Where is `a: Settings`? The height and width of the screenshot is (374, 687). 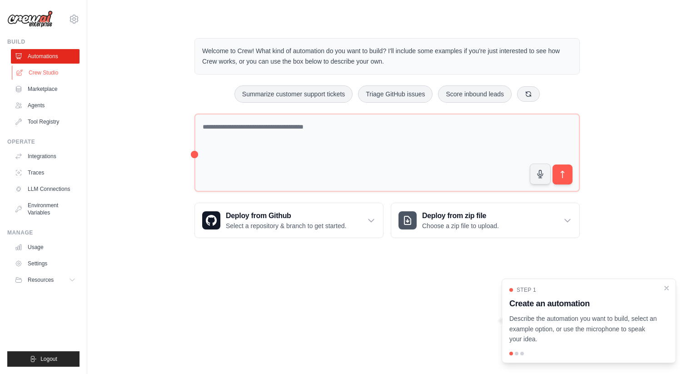 a: Settings is located at coordinates (45, 264).